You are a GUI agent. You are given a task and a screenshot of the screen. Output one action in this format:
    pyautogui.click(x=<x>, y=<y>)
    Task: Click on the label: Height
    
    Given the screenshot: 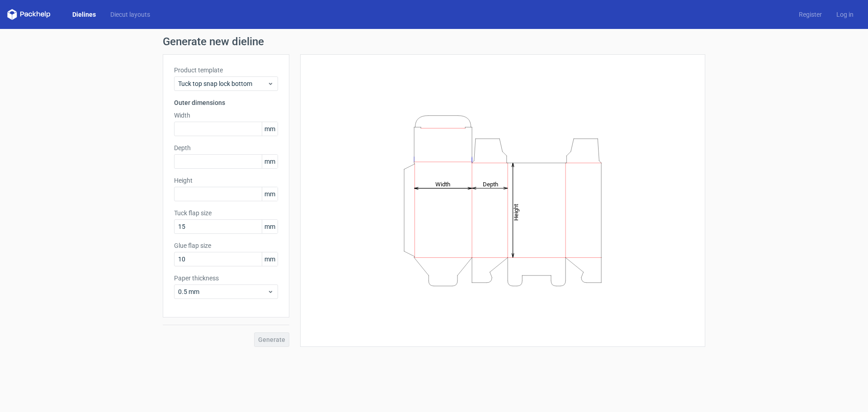 What is the action you would take?
    pyautogui.click(x=226, y=181)
    